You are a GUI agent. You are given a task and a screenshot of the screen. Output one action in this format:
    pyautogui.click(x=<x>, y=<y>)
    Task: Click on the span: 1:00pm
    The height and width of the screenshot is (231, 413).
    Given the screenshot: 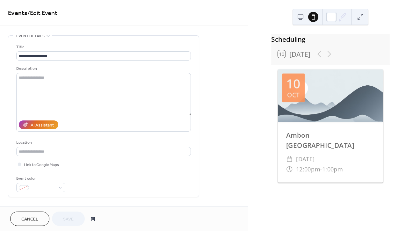 What is the action you would take?
    pyautogui.click(x=332, y=169)
    